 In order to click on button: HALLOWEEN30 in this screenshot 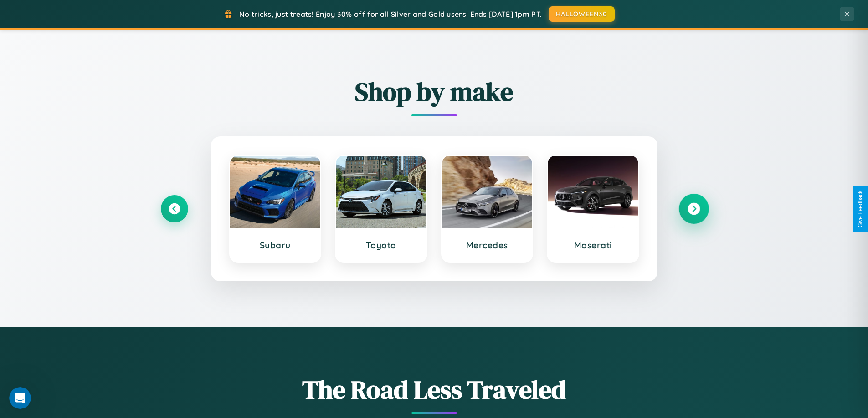, I will do `click(581, 14)`.